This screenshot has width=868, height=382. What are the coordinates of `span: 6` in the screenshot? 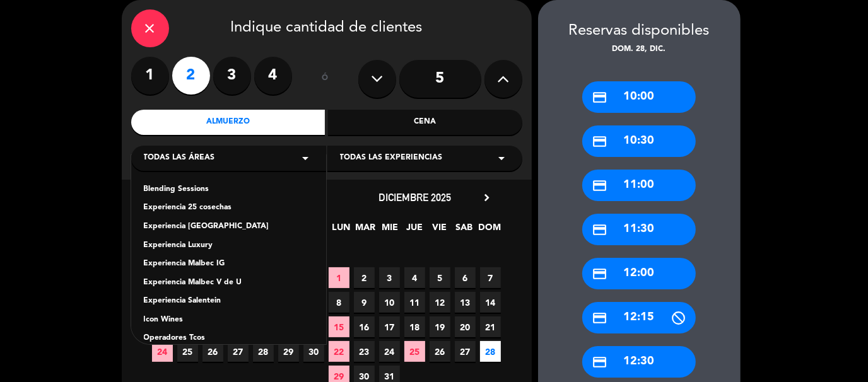 It's located at (465, 277).